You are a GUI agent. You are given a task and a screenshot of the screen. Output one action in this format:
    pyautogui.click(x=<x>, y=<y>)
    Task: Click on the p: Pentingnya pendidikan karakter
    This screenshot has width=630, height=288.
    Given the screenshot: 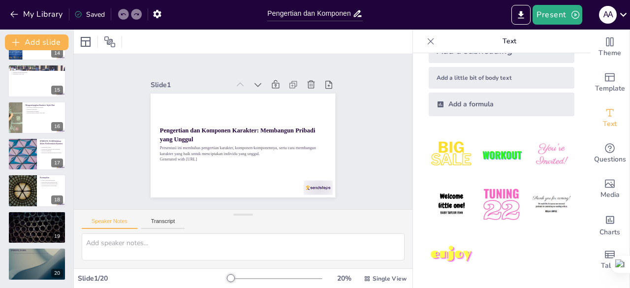 What is the action you would take?
    pyautogui.click(x=44, y=108)
    